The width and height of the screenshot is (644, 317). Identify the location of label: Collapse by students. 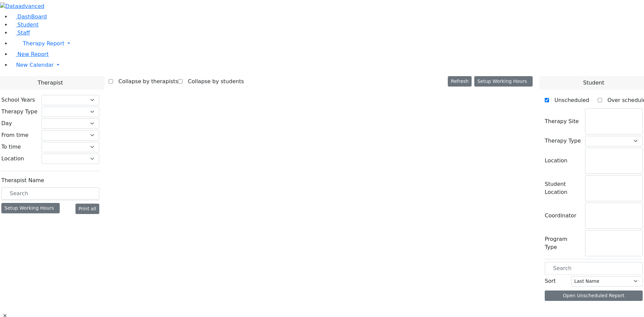
(213, 81).